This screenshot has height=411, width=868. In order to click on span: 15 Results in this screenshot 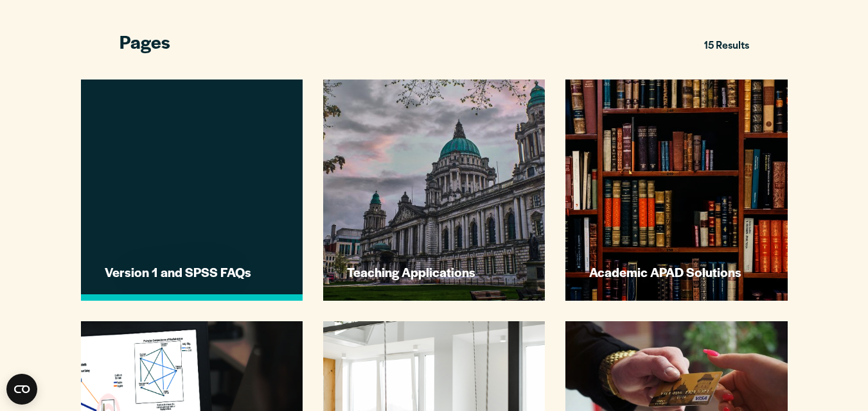, I will do `click(726, 47)`.